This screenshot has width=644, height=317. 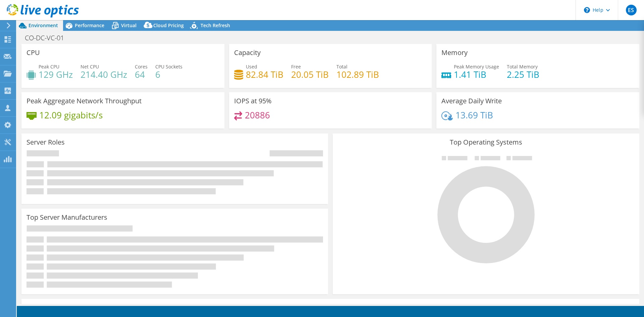 I want to click on span: Cores, so click(x=141, y=66).